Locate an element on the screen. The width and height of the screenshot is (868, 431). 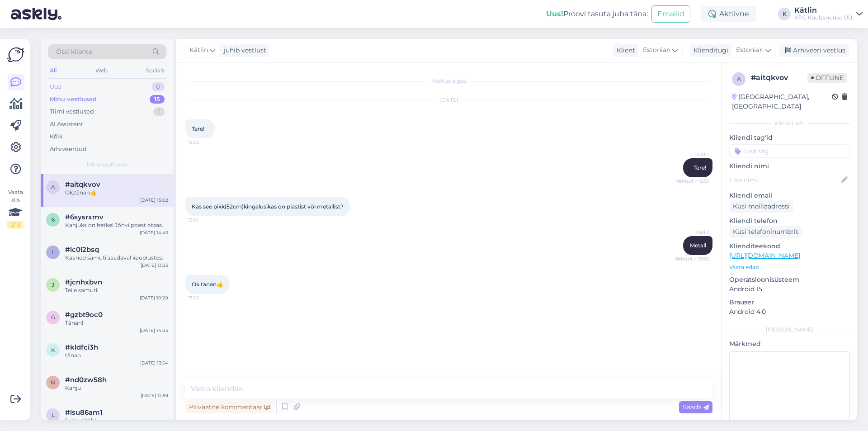
div: Klienditugi is located at coordinates (709, 50).